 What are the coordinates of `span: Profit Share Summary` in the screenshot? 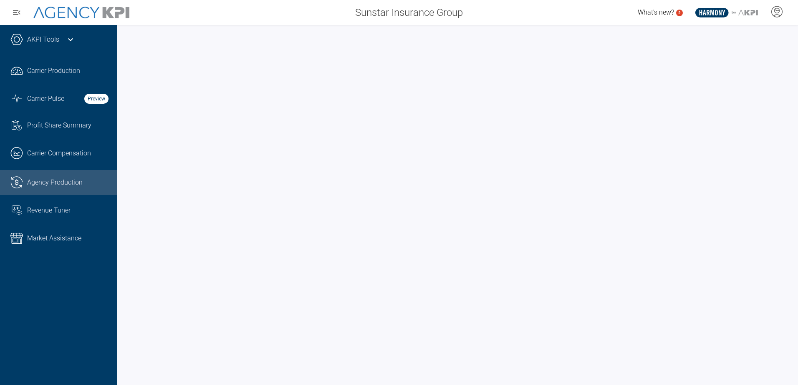 It's located at (59, 126).